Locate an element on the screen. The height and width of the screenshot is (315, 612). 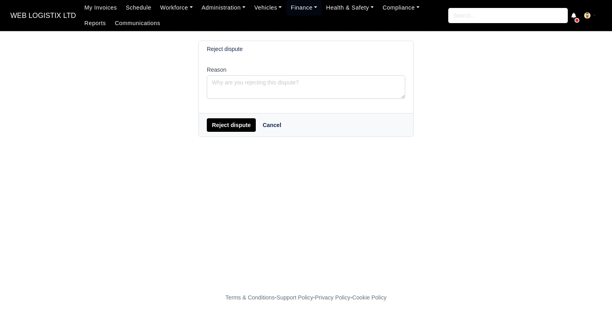
a: WEB LOGISTIX LTD is located at coordinates (43, 16).